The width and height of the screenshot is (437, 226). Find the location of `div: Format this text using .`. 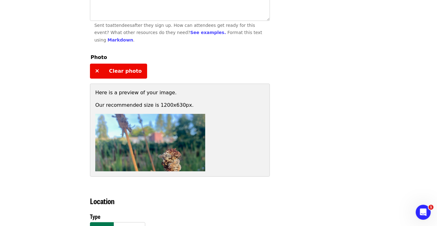

div: Format this text using . is located at coordinates (178, 36).